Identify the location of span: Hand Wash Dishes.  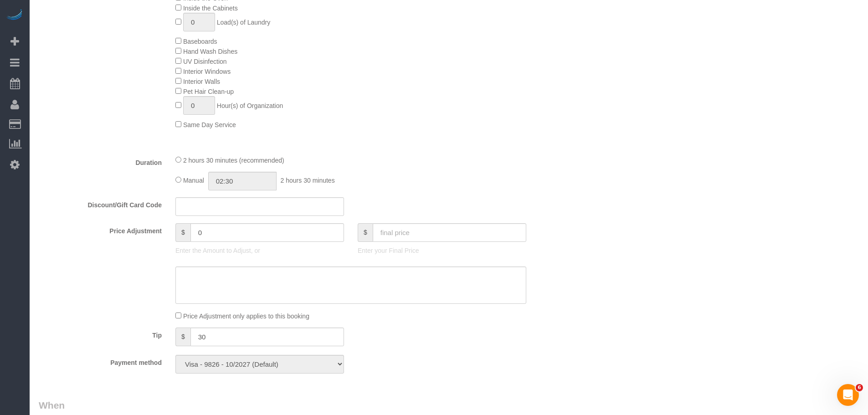
(210, 51).